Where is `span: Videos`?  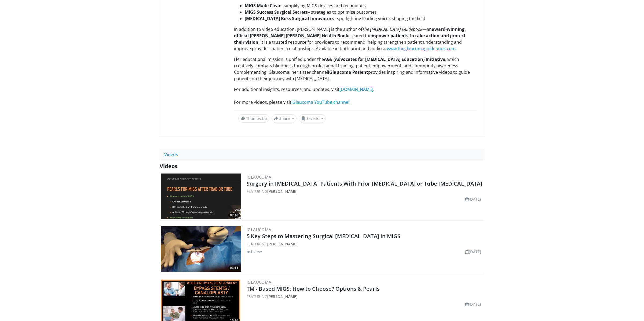 span: Videos is located at coordinates (168, 166).